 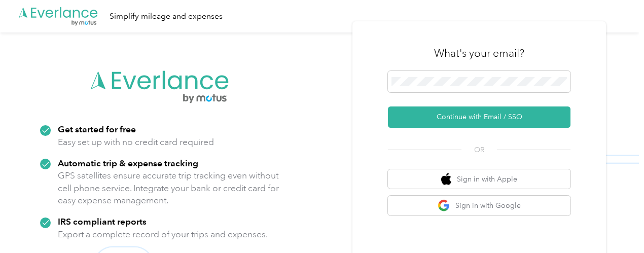 What do you see at coordinates (128, 163) in the screenshot?
I see `strong: Automatic trip & expense tracking` at bounding box center [128, 163].